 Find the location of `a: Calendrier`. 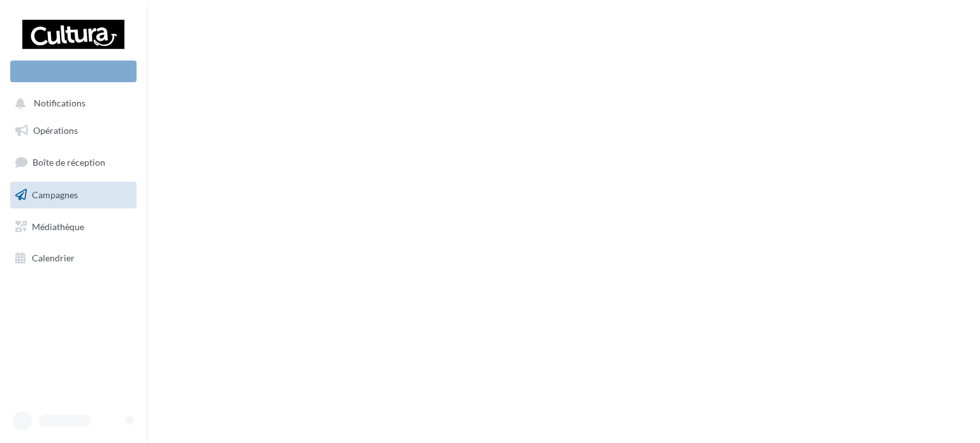

a: Calendrier is located at coordinates (73, 258).